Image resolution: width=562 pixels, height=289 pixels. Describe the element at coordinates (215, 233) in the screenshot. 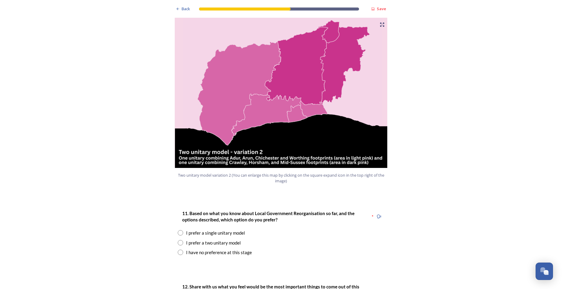

I see `div: I prefer a single unitary model` at that location.